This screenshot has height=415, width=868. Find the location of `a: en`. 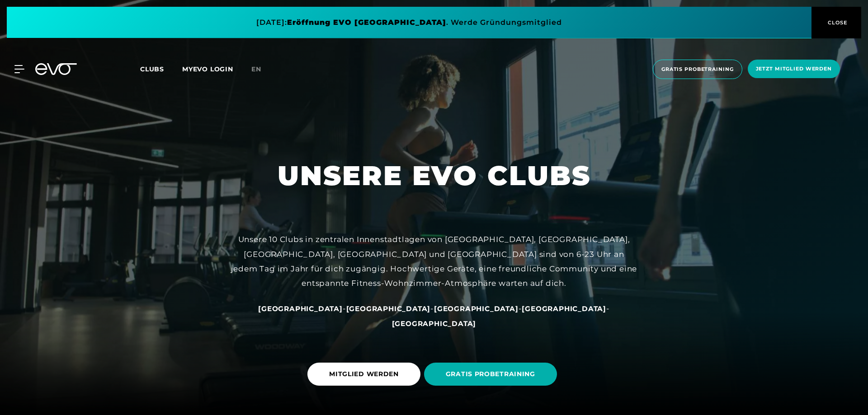

a: en is located at coordinates (262, 69).